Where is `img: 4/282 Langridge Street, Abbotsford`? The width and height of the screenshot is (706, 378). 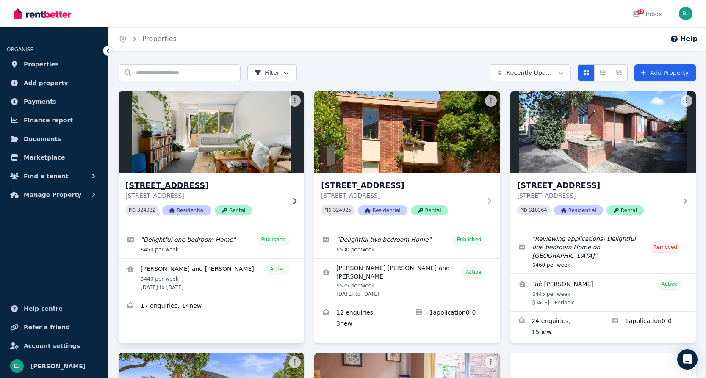 img: 4/282 Langridge Street, Abbotsford is located at coordinates (211, 132).